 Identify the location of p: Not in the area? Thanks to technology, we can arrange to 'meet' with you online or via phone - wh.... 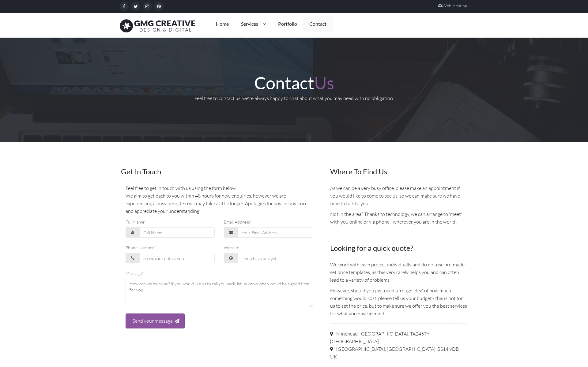
(399, 218).